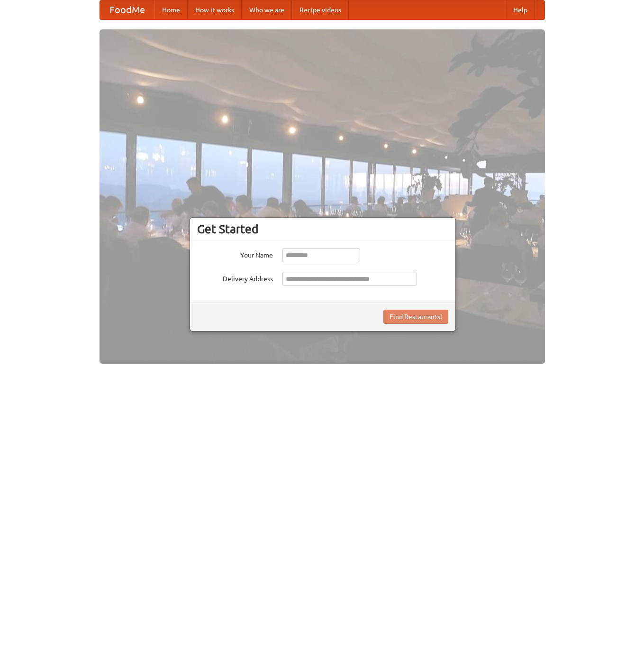 The width and height of the screenshot is (644, 671). What do you see at coordinates (235, 253) in the screenshot?
I see `label: Your Name` at bounding box center [235, 253].